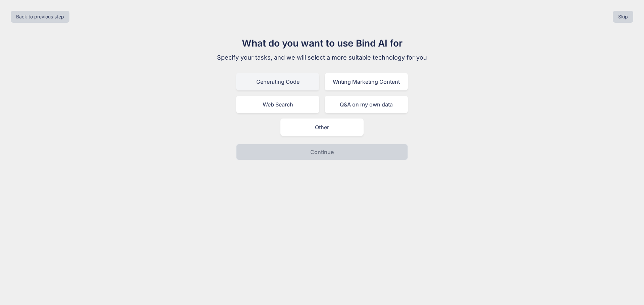 The width and height of the screenshot is (644, 305). I want to click on button: Continue, so click(322, 152).